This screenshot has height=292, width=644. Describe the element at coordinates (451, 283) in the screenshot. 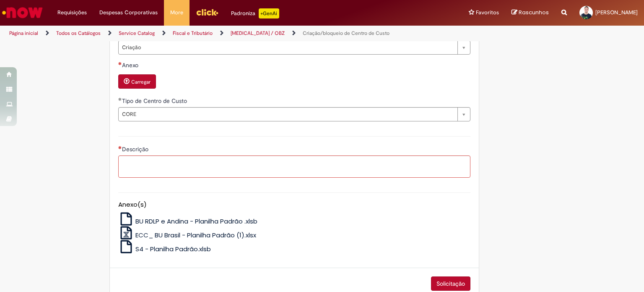

I see `button: Solicitação` at that location.